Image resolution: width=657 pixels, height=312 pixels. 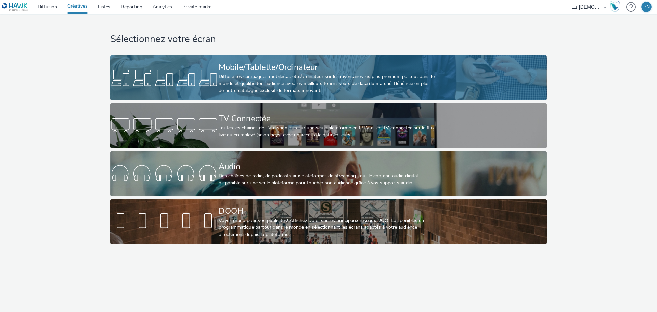 I want to click on div: Mobile/Tablette/Ordinateur, so click(x=327, y=67).